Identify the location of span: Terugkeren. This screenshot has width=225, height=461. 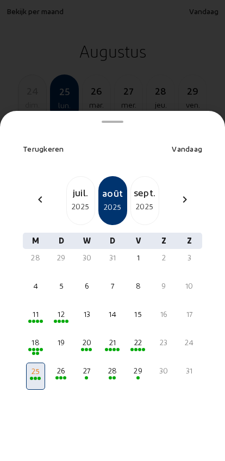
(44, 149).